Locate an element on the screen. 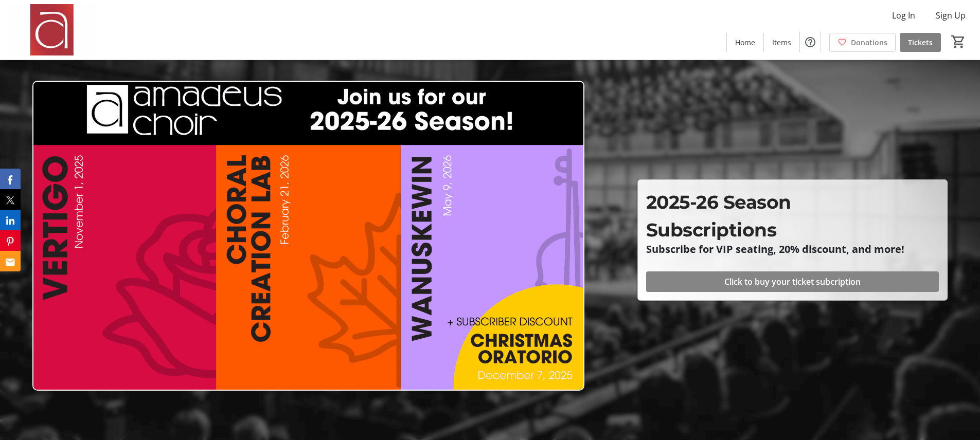 This screenshot has height=440, width=980. span: Subscriptions is located at coordinates (711, 230).